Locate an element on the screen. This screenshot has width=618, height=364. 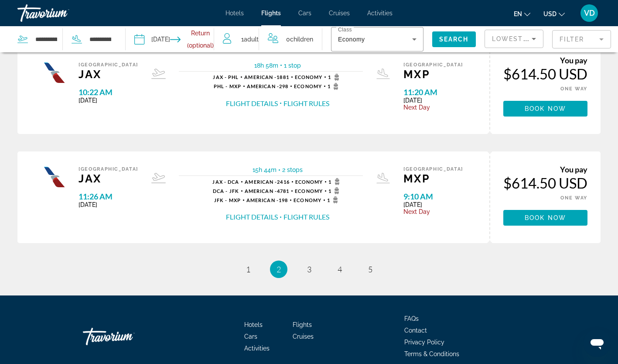
span: Contact is located at coordinates (416, 330).